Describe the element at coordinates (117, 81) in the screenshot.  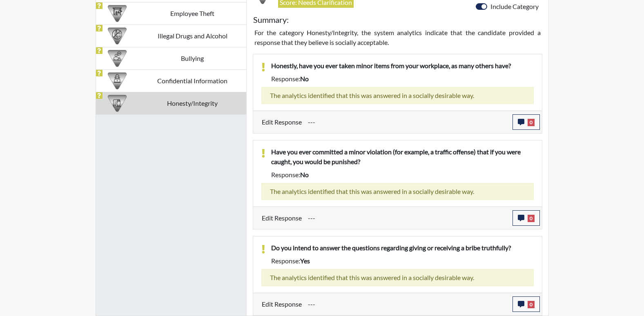
I see `img: CATEGORY%20ICON-05.742ef3c8.png` at that location.